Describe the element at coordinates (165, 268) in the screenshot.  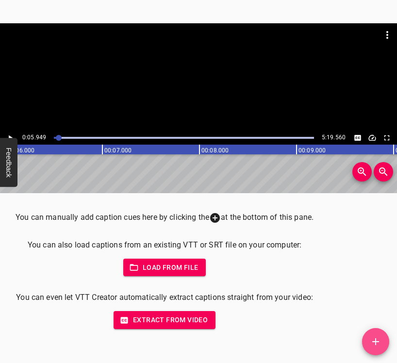
I see `button: Load from file` at that location.